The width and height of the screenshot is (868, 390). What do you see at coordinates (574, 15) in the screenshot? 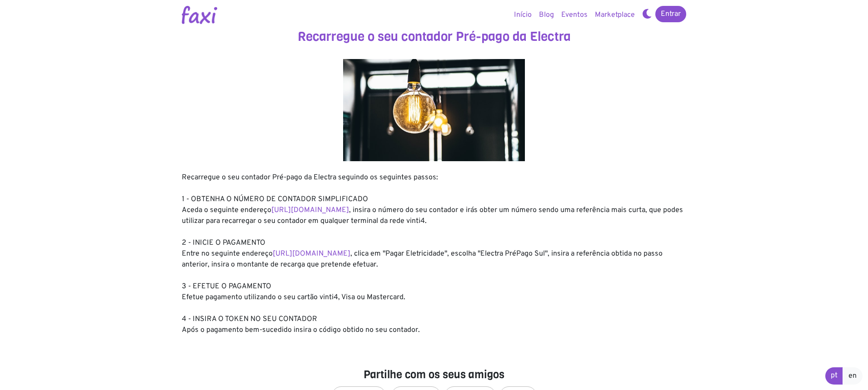
I see `a: Eventos` at bounding box center [574, 15].